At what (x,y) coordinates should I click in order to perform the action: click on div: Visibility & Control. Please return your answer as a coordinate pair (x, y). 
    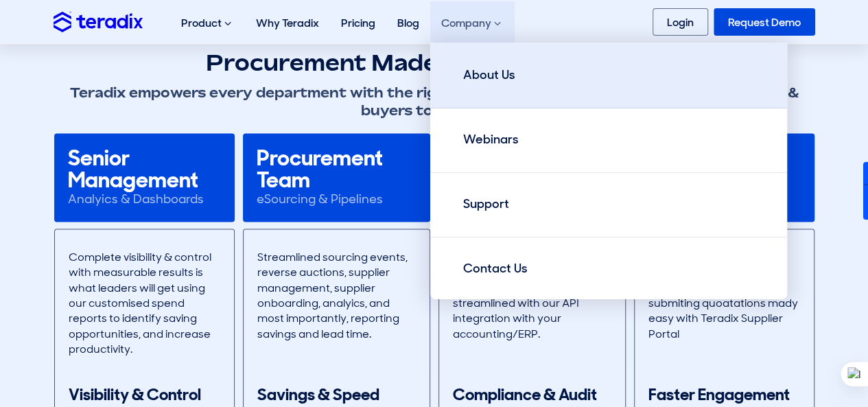
    Looking at the image, I should click on (144, 395).